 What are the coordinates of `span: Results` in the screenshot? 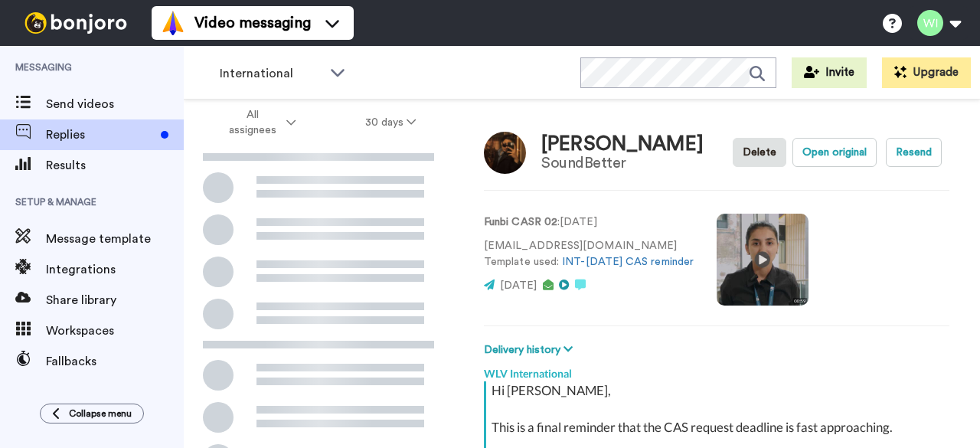 It's located at (115, 165).